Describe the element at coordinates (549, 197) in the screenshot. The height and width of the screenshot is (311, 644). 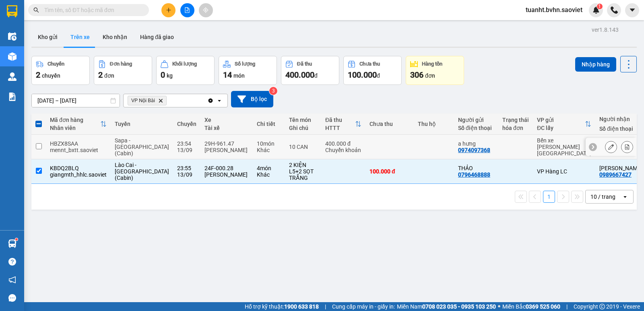
I see `button: 1` at that location.